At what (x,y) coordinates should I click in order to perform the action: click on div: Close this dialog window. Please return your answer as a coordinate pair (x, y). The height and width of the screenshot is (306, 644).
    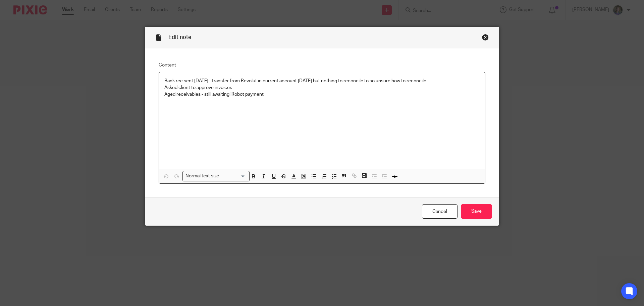
    Looking at the image, I should click on (486, 37).